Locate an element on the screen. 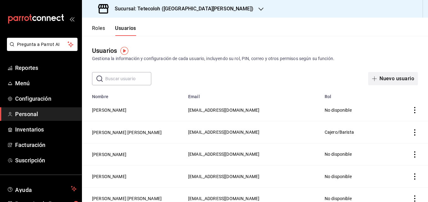 The height and width of the screenshot is (202, 428). span: Reportes is located at coordinates (46, 68).